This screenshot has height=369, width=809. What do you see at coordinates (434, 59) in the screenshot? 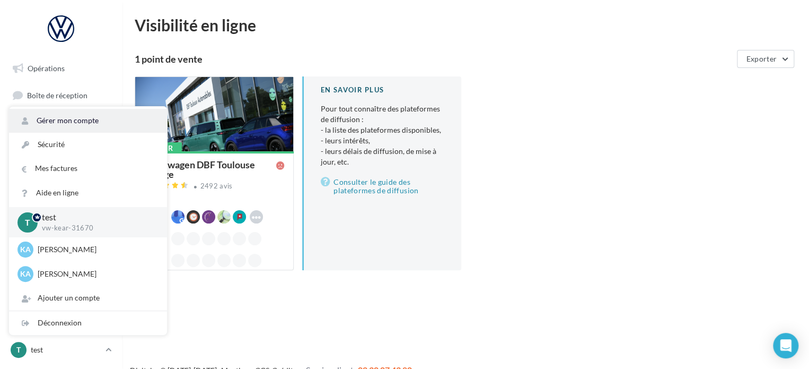
I see `div: 1 point de vente` at bounding box center [434, 59].